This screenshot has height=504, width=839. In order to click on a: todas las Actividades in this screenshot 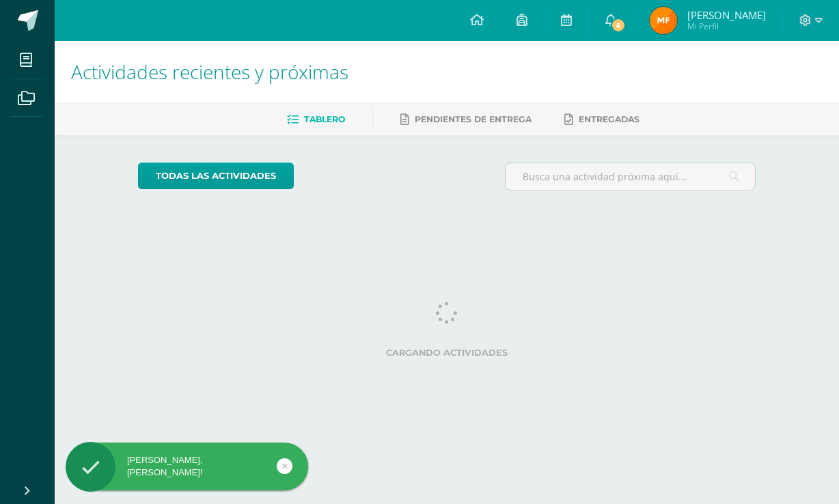, I will do `click(215, 176)`.